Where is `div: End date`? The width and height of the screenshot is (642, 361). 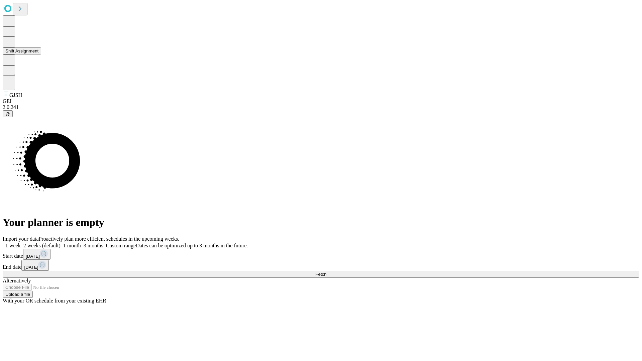 div: End date is located at coordinates (321, 265).